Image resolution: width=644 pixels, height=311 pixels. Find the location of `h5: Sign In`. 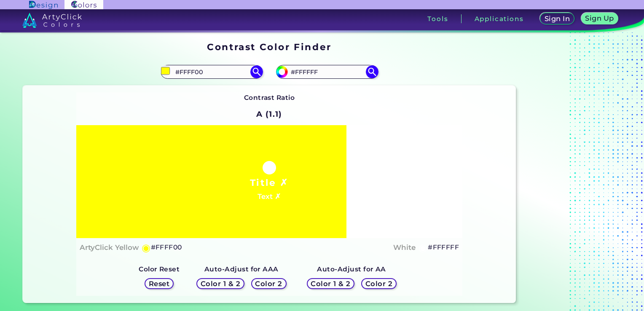

h5: Sign In is located at coordinates (557, 18).